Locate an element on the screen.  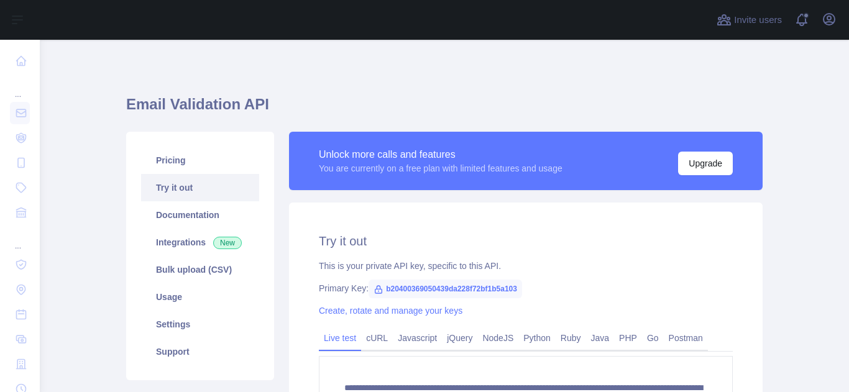
span: New is located at coordinates (228, 243).